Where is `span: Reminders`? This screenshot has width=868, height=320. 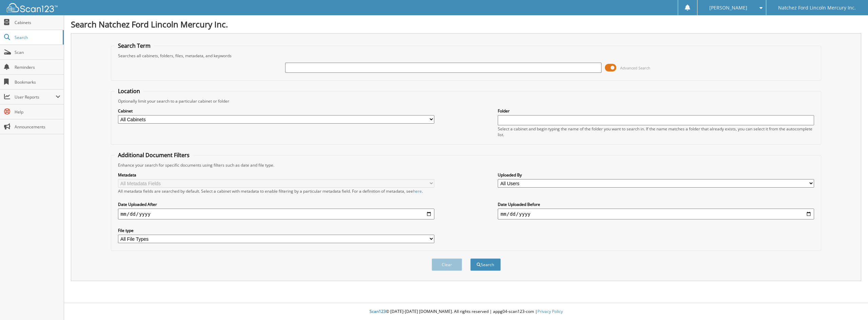 span: Reminders is located at coordinates (37, 67).